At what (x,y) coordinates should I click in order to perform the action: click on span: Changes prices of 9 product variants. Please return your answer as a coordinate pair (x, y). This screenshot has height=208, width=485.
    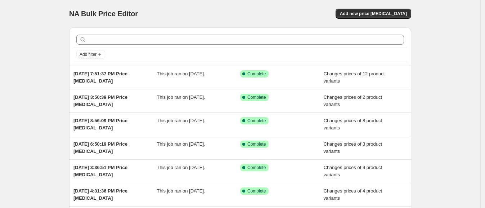
    Looking at the image, I should click on (353, 171).